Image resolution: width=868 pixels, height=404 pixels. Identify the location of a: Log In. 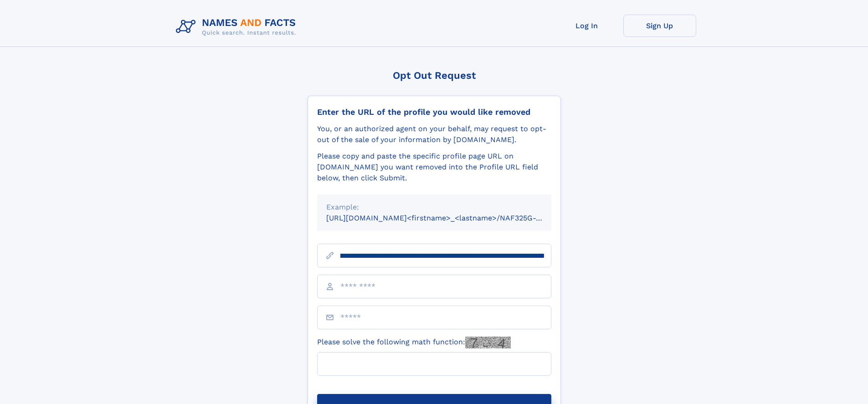
(587, 25).